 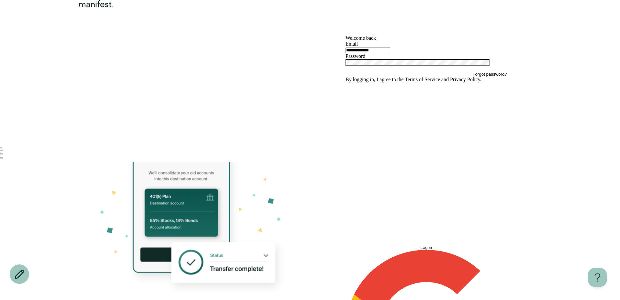 I want to click on span: Log in, so click(x=426, y=247).